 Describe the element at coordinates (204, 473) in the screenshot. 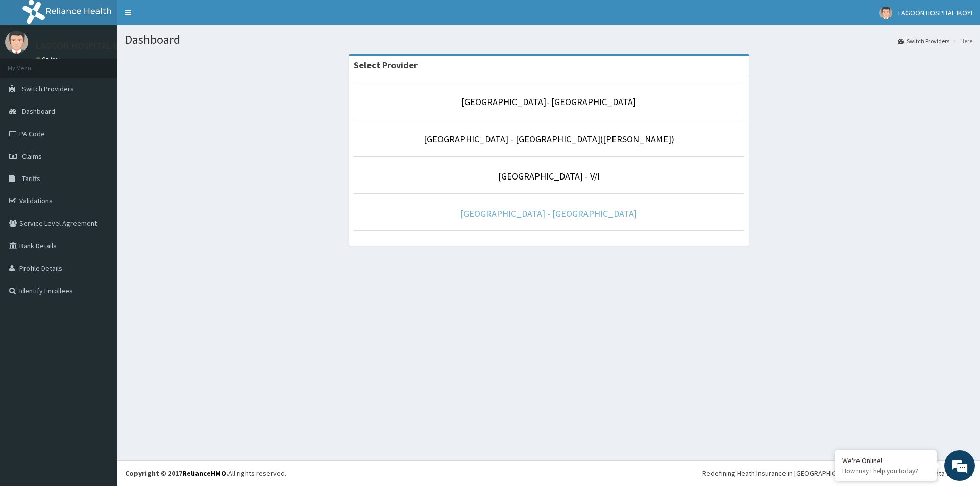

I see `a: RelianceHMO` at that location.